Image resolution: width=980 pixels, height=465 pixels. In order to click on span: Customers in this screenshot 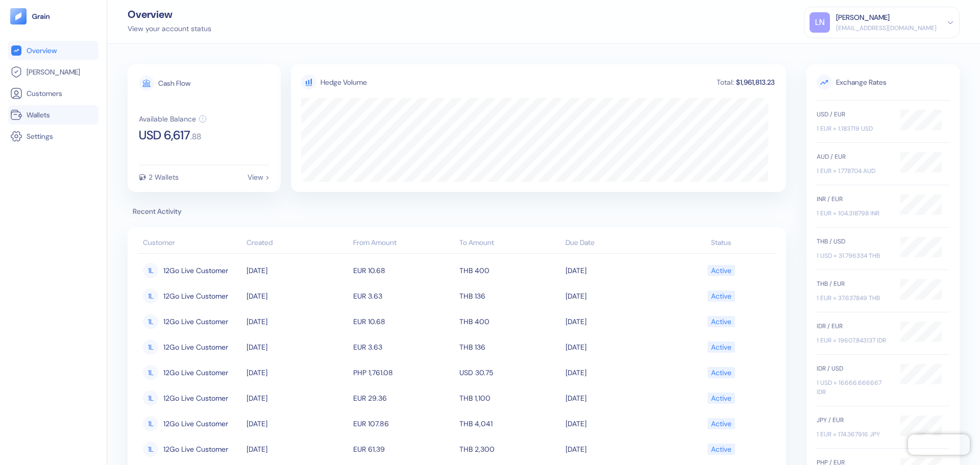, I will do `click(45, 94)`.